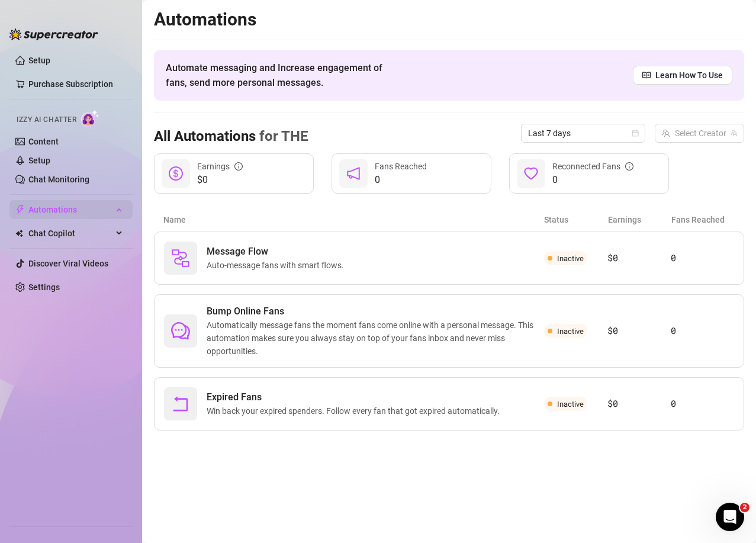 The image size is (756, 543). I want to click on article: Fans Reached, so click(703, 220).